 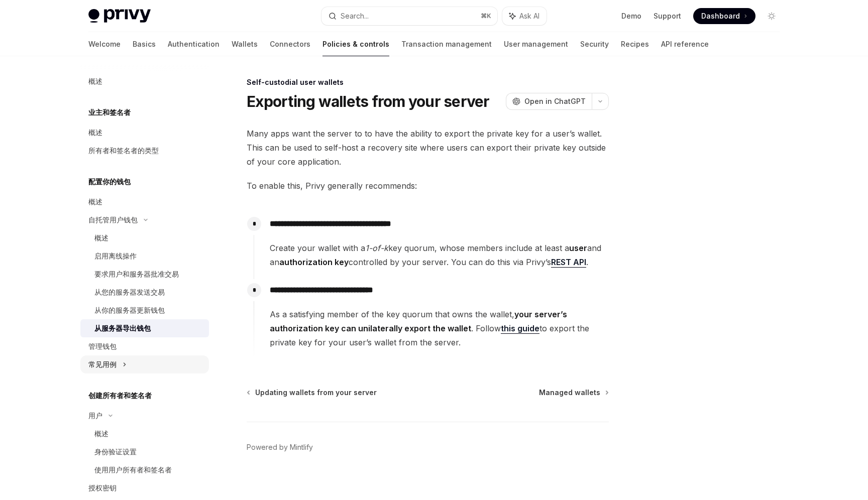 I want to click on font: 从你的服务器更新钱包, so click(x=129, y=310).